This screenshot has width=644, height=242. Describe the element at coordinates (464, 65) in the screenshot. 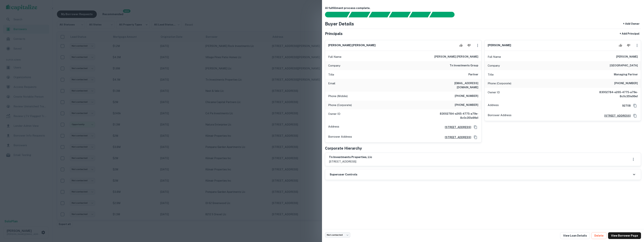

I see `h6: tn investments group` at that location.